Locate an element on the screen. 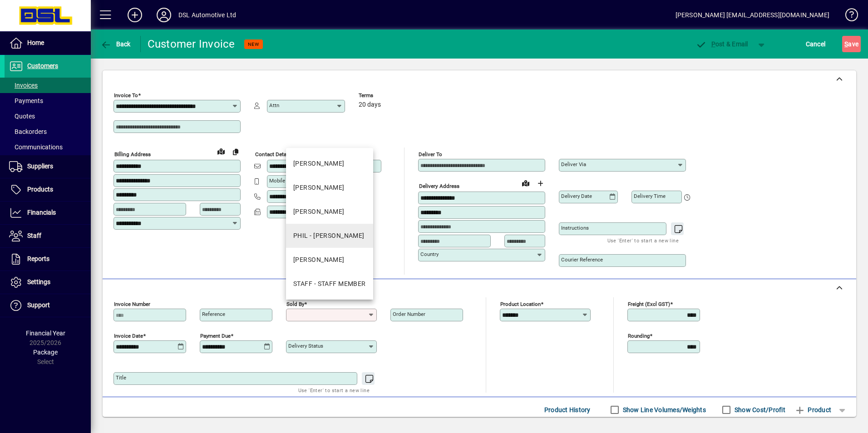  span: Settings is located at coordinates (38, 281).